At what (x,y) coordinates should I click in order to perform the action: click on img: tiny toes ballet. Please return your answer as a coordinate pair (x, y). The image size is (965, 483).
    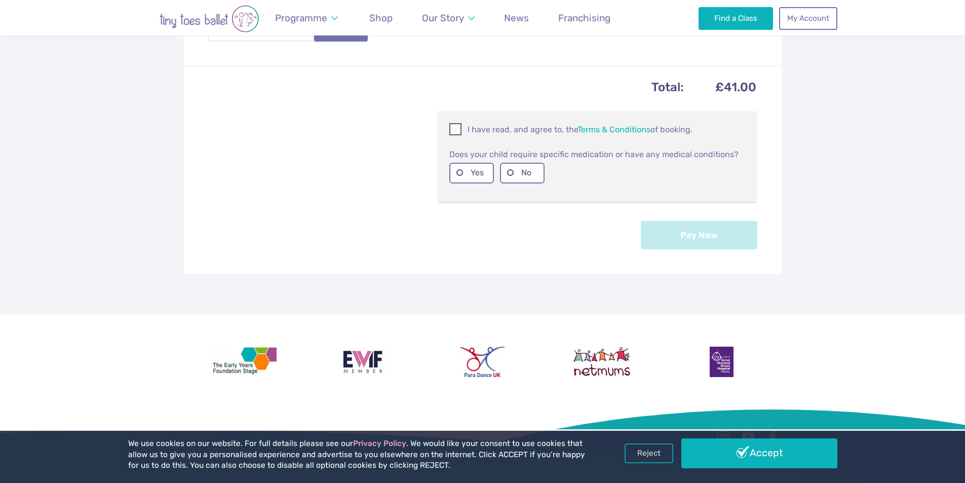
    Looking at the image, I should click on (209, 19).